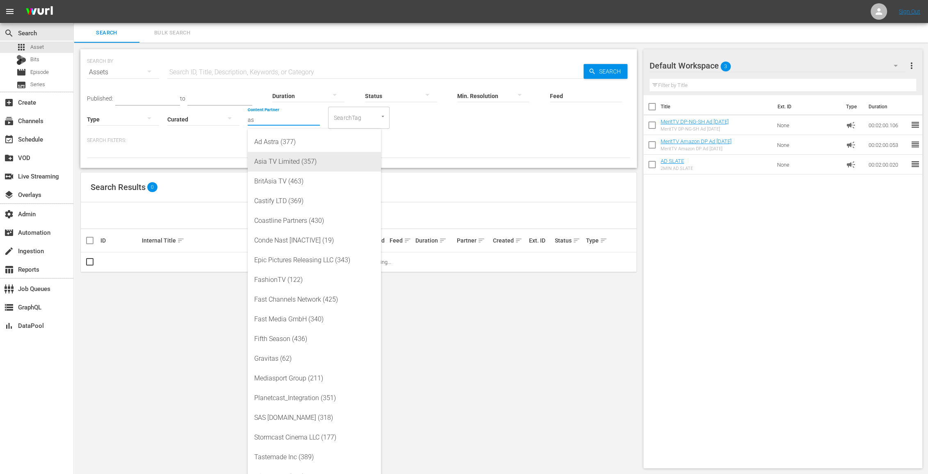 This screenshot has height=474, width=928. What do you see at coordinates (314, 181) in the screenshot?
I see `div: BritAsia TV (463)` at bounding box center [314, 181].